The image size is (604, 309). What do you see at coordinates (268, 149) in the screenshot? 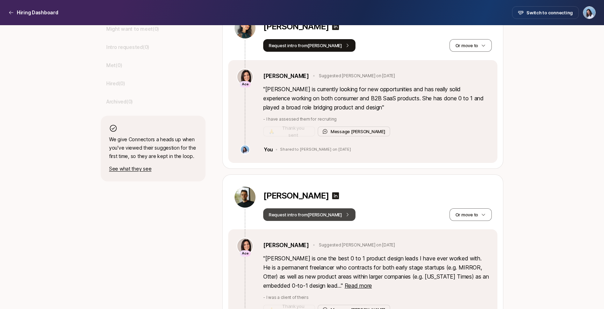
I see `p: You` at bounding box center [268, 149].